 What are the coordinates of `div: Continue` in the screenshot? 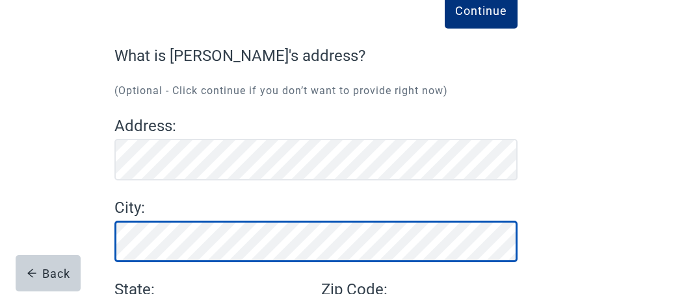 It's located at (481, 10).